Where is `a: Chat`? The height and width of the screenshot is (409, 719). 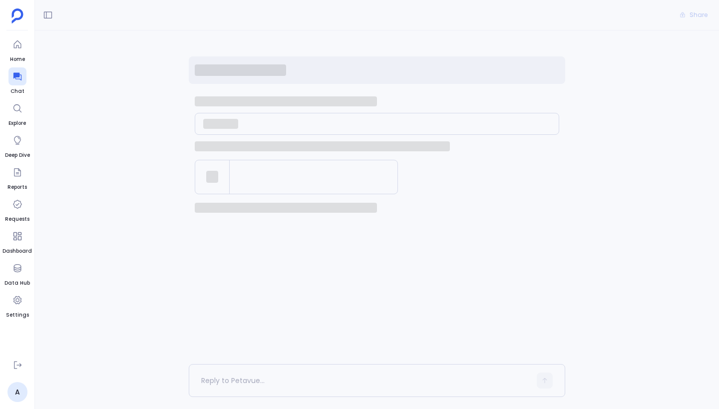
a: Chat is located at coordinates (17, 81).